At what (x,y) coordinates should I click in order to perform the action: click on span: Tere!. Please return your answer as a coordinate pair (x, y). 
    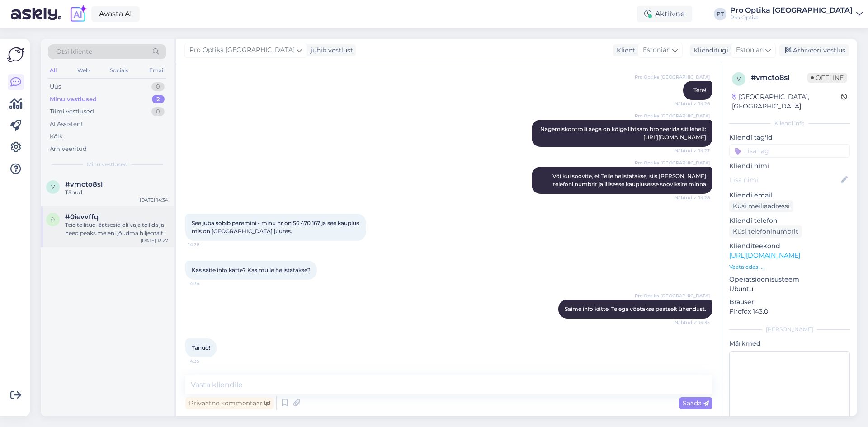
    Looking at the image, I should click on (700, 90).